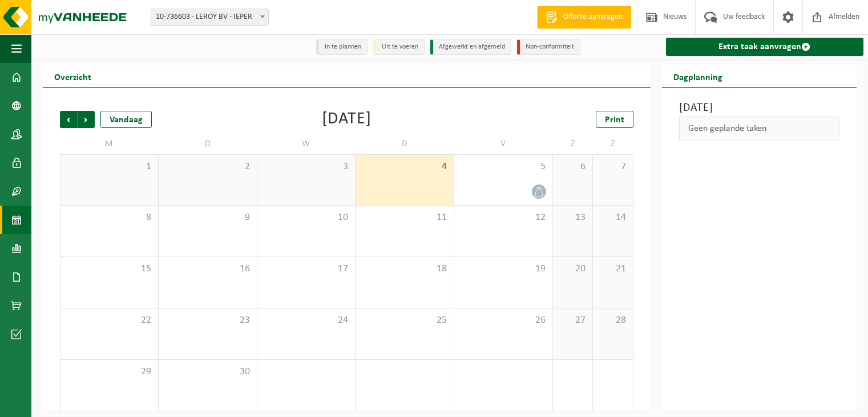 Image resolution: width=868 pixels, height=417 pixels. What do you see at coordinates (573, 269) in the screenshot?
I see `span: 20` at bounding box center [573, 269].